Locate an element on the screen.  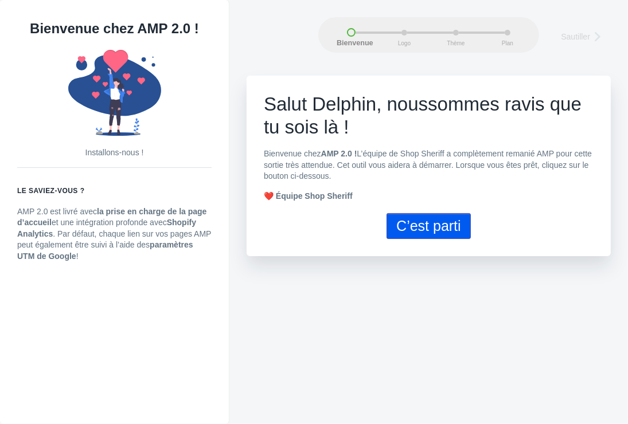
strong: Shopify Analytics is located at coordinates (107, 228).